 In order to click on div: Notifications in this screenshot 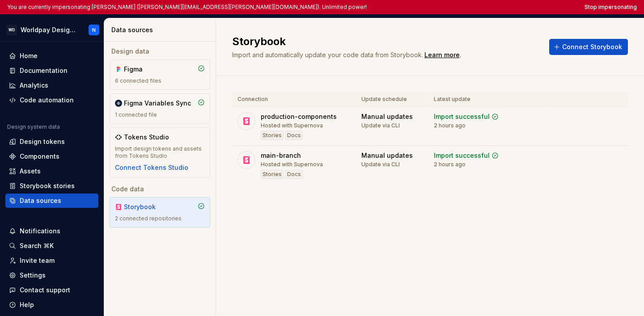, I will do `click(40, 231)`.